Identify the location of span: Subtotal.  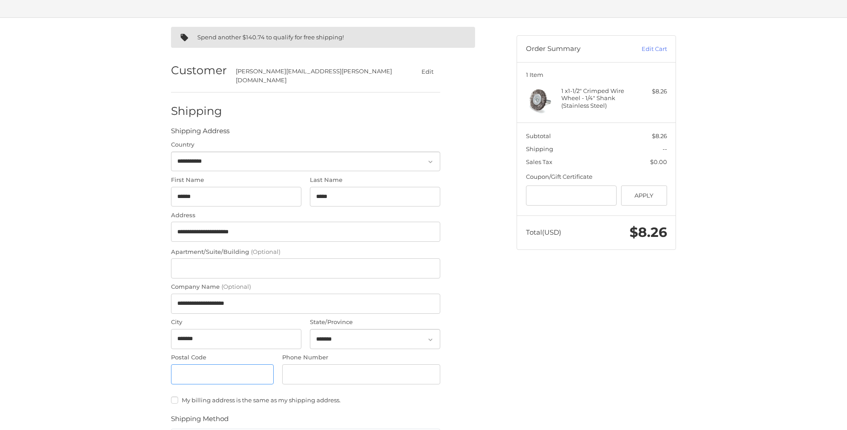
(538, 136).